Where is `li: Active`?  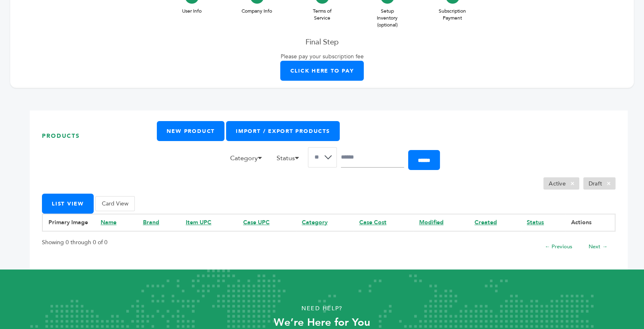 li: Active is located at coordinates (561, 183).